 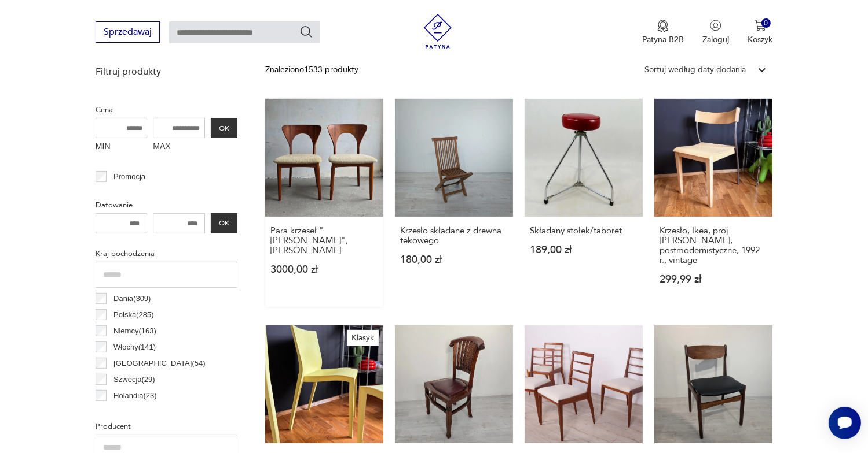 What do you see at coordinates (583, 203) in the screenshot?
I see `a: Składany stołek/taboretSkładany stołek/taboret189,00 zł` at bounding box center [583, 203].